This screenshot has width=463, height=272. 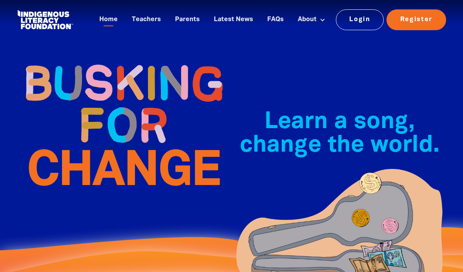 What do you see at coordinates (108, 20) in the screenshot?
I see `a: Home` at bounding box center [108, 20].